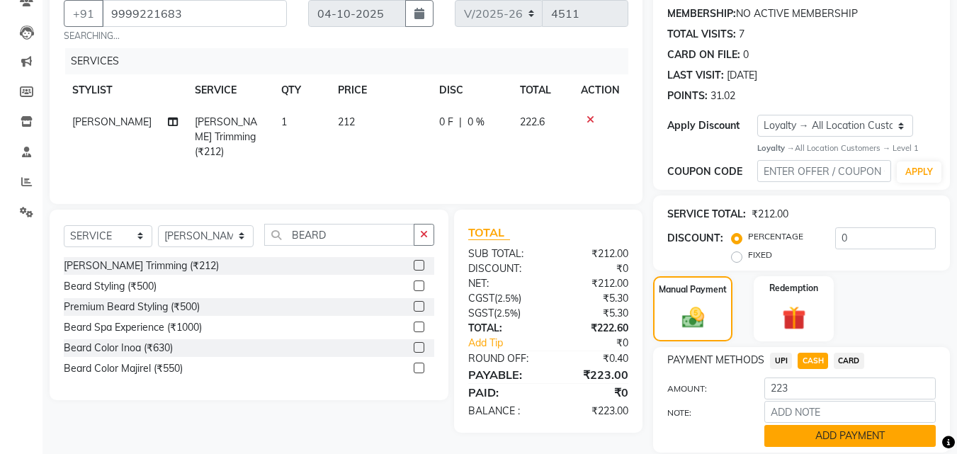 Image resolution: width=957 pixels, height=454 pixels. What do you see at coordinates (352, 61) in the screenshot?
I see `div: SERVICES` at bounding box center [352, 61].